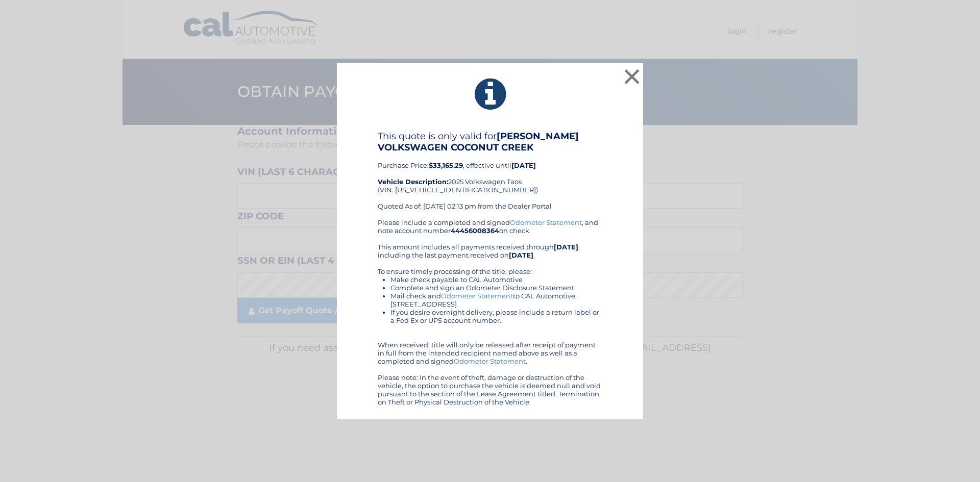 This screenshot has width=980, height=482. What do you see at coordinates (445, 166) in the screenshot?
I see `b: $33,165.29` at bounding box center [445, 166].